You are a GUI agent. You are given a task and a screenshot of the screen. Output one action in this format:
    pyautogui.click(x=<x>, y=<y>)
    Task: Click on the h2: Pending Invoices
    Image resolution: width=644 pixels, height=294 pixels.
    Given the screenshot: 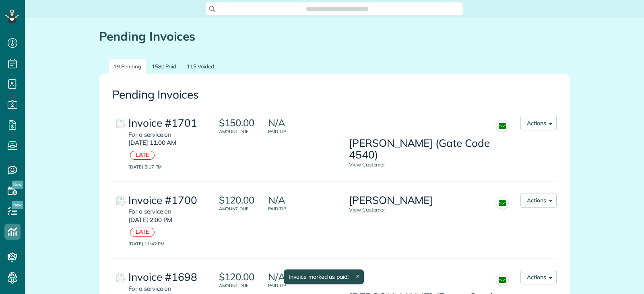 What is the action you would take?
    pyautogui.click(x=335, y=95)
    